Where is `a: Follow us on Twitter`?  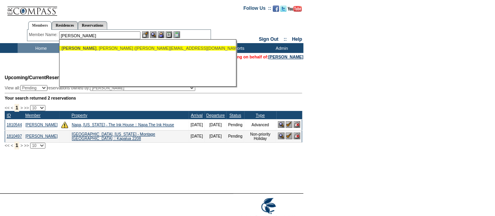
a: Follow us on Twitter is located at coordinates (284, 10).